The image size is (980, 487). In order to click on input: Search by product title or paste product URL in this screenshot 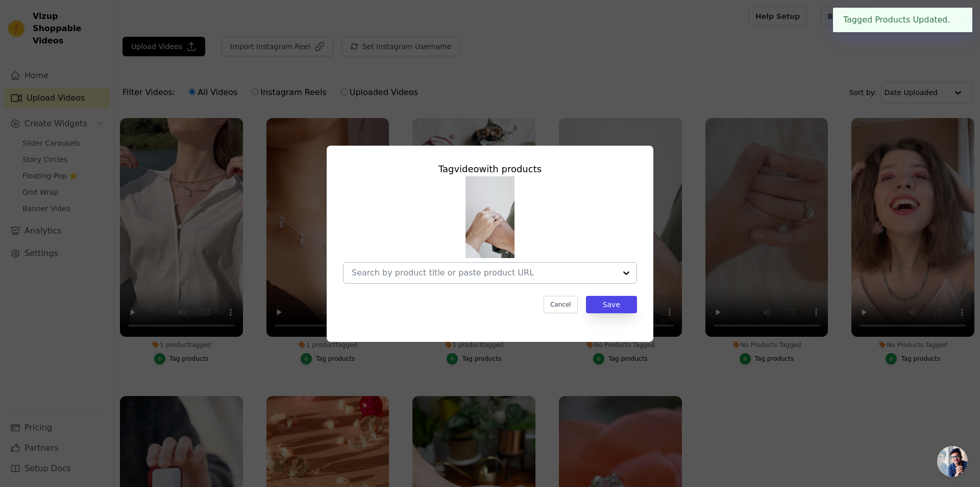, I will do `click(484, 272)`.